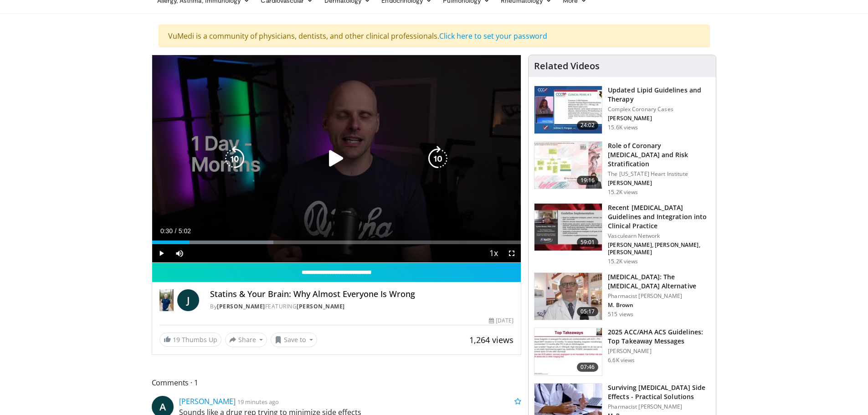 Image resolution: width=868 pixels, height=415 pixels. Describe the element at coordinates (659, 110) in the screenshot. I see `p: Complex Coronary Cases` at that location.